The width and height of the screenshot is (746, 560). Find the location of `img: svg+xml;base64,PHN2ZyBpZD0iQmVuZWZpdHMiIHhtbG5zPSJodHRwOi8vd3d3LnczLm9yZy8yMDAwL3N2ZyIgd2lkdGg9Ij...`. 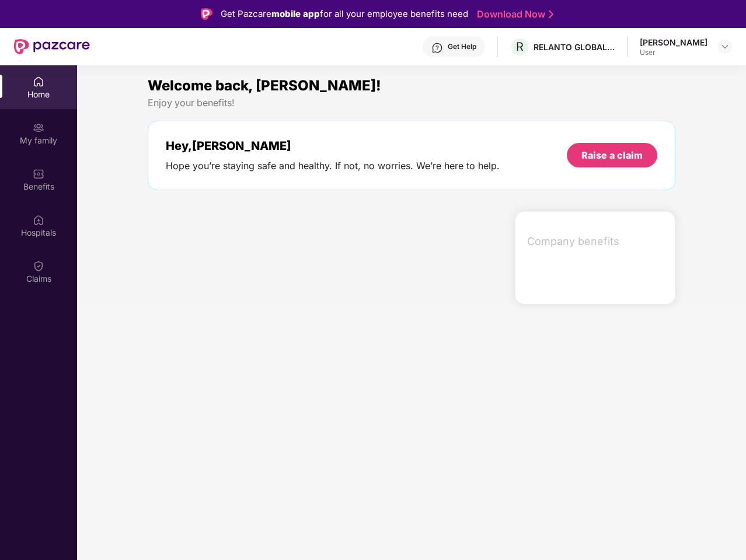

img: svg+xml;base64,PHN2ZyBpZD0iQmVuZWZpdHMiIHhtbG5zPSJodHRwOi8vd3d3LnczLm9yZy8yMDAwL3N2ZyIgd2lkdGg9Ij... is located at coordinates (38, 174).